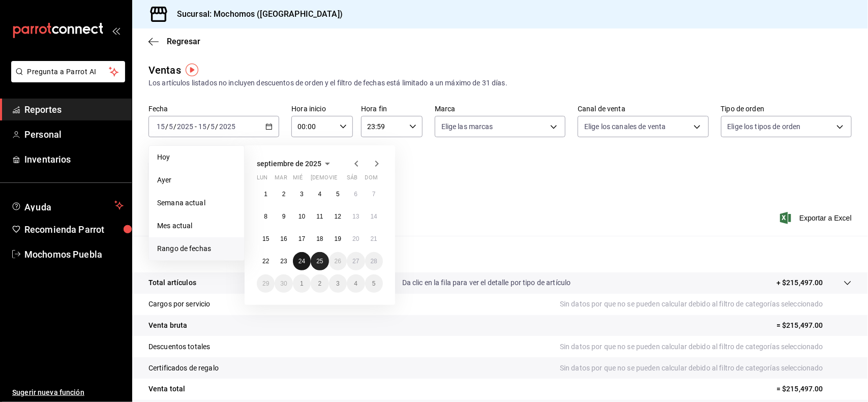 This screenshot has height=402, width=868. What do you see at coordinates (322, 109) in the screenshot?
I see `label: Hora inicio` at bounding box center [322, 109].